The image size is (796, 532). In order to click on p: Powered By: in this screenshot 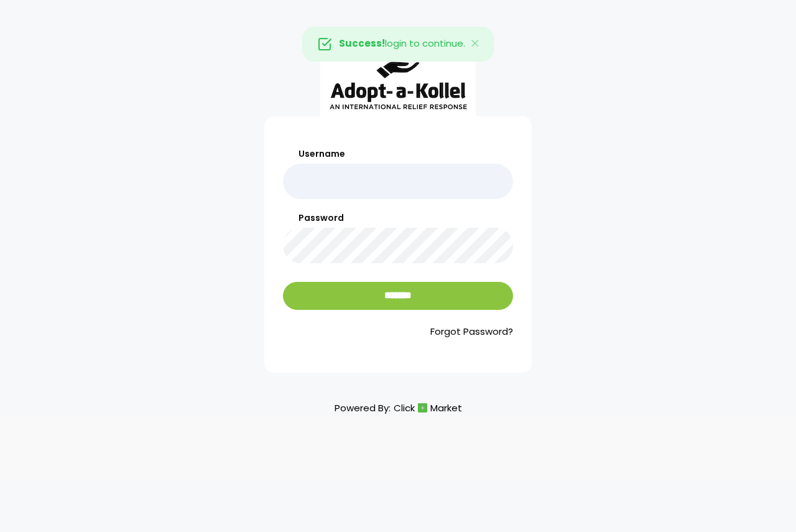, I will do `click(398, 408)`.